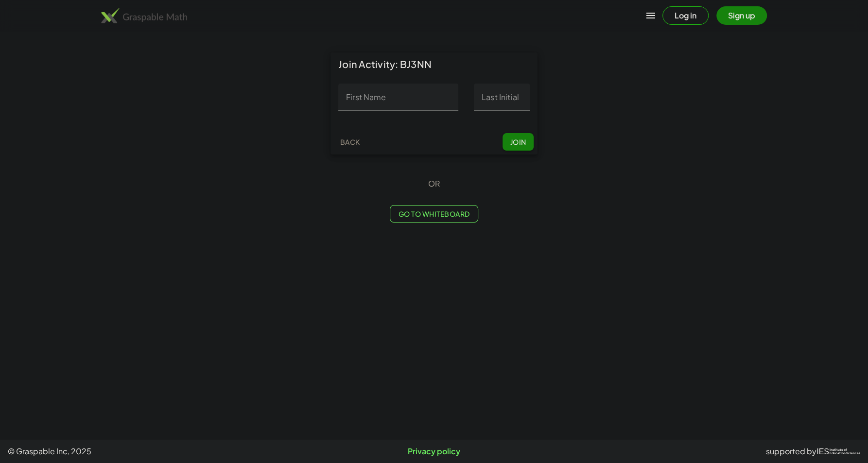 This screenshot has height=463, width=868. I want to click on div: Join Activity: BJ3NN, so click(434, 64).